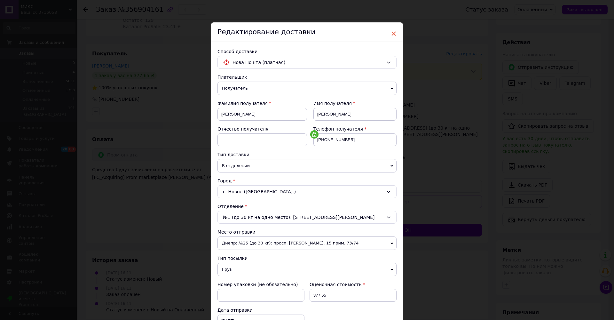  I want to click on span: Нова Пошта (платная), so click(308, 62).